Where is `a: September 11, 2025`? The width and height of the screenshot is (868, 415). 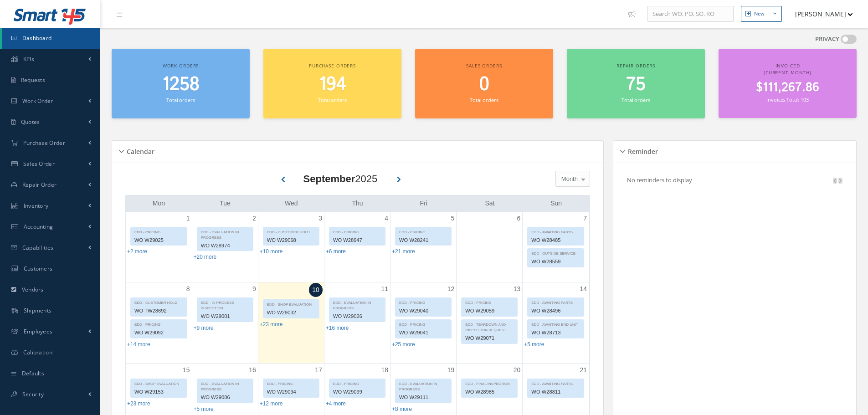 a: September 11, 2025 is located at coordinates (384, 289).